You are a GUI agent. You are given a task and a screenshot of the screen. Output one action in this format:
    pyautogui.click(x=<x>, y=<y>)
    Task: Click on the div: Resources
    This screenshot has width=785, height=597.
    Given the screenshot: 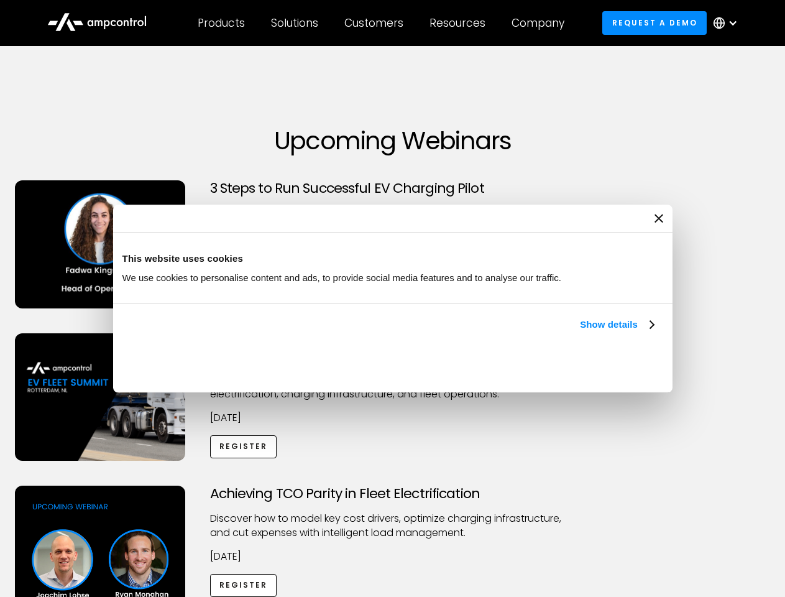 What is the action you would take?
    pyautogui.click(x=457, y=23)
    